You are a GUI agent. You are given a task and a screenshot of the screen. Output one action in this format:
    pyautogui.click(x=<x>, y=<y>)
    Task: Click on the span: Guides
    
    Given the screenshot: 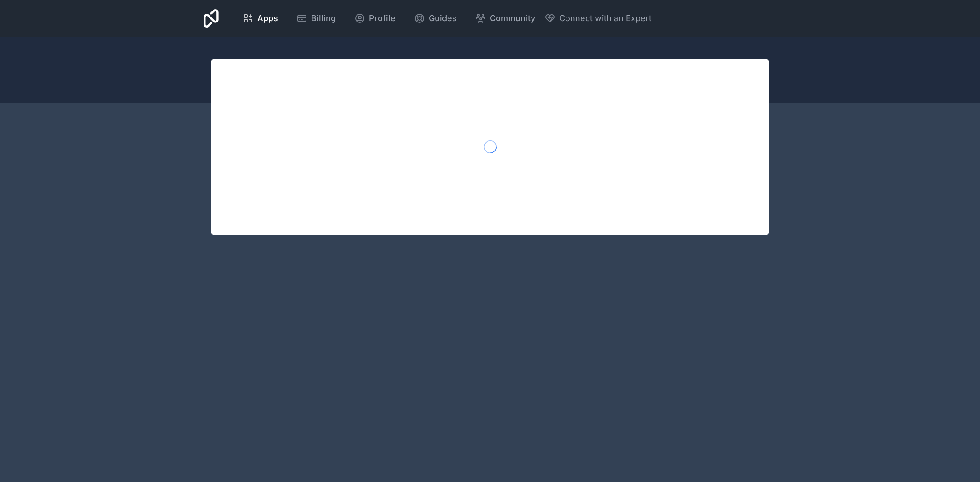 What is the action you would take?
    pyautogui.click(x=443, y=18)
    